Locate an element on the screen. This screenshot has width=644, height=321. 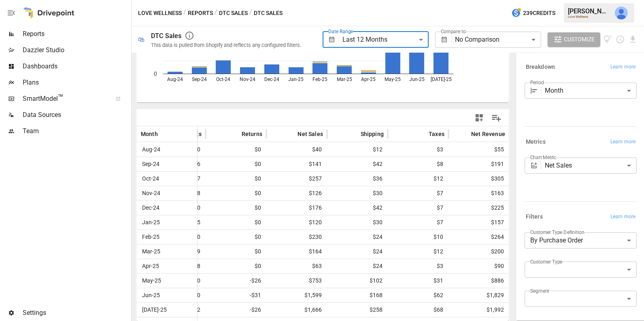
text: Aug-24 is located at coordinates (175, 79).